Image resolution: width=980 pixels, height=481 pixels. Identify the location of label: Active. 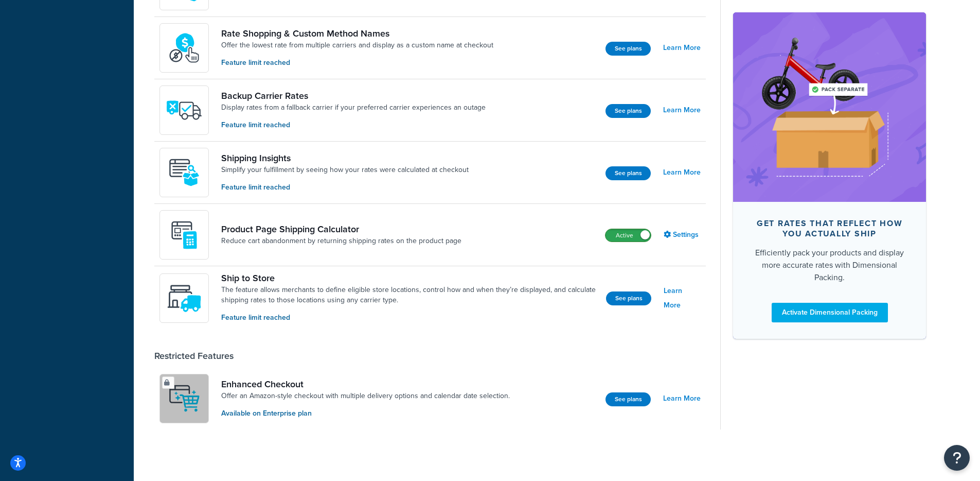
(628, 235).